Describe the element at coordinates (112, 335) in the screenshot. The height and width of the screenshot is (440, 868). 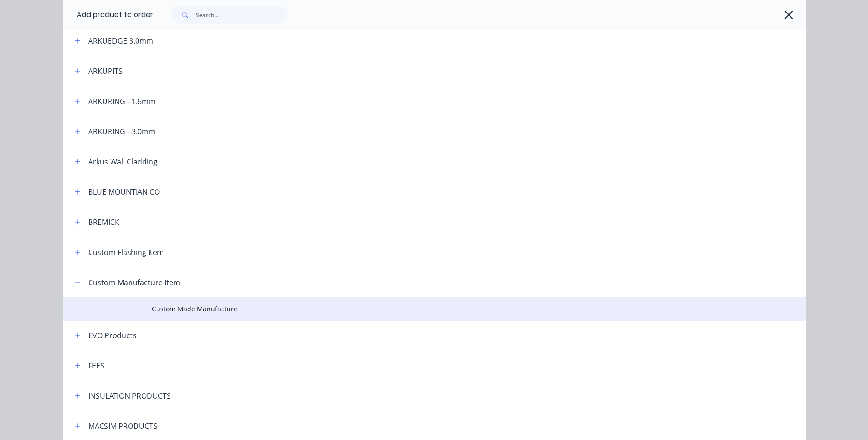
I see `div: EVO Products` at that location.